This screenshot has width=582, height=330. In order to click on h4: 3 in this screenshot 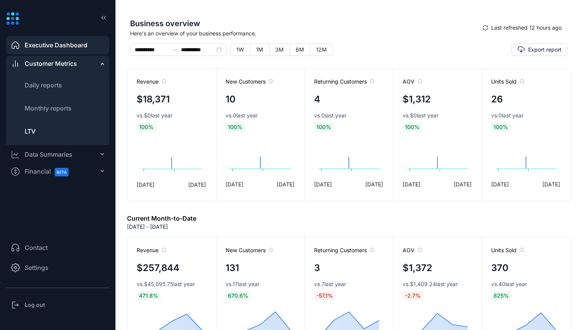, I will do `click(317, 268)`.